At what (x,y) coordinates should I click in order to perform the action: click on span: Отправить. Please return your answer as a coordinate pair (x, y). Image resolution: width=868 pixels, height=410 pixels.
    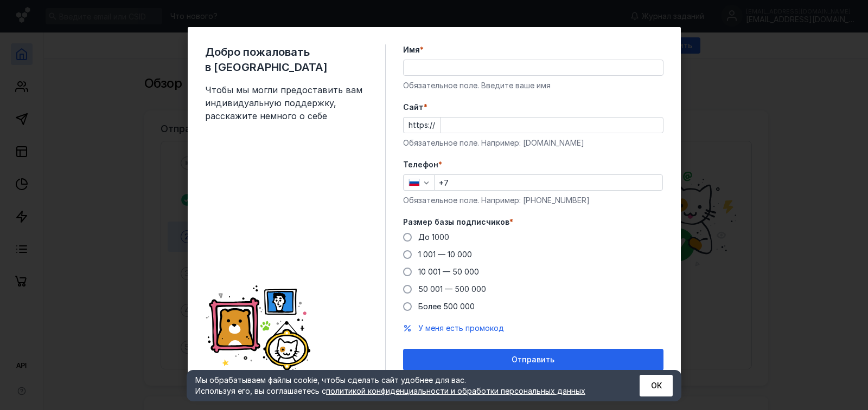
    Looking at the image, I should click on (533, 360).